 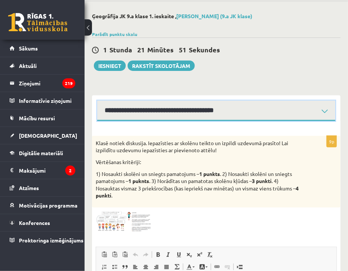 What do you see at coordinates (198, 185) in the screenshot?
I see `p: 1) Nosaukti skolēni un sniegts pamatojums – . 2) Nosaukti skolēni un sniegts pamatojums – . 3) No...` at bounding box center [198, 185].